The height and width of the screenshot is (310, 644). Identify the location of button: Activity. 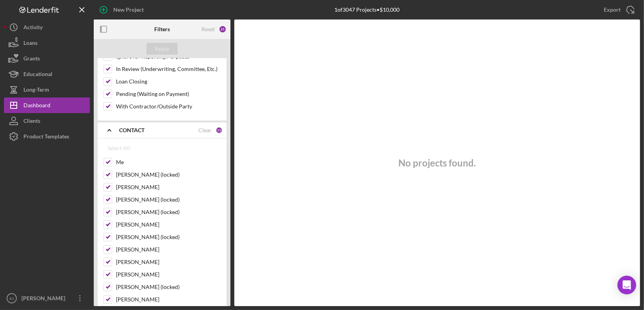
(47, 27).